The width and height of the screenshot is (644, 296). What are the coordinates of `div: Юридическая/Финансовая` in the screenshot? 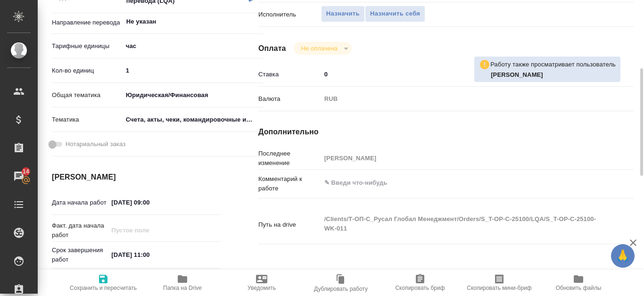 It's located at (193, 96).